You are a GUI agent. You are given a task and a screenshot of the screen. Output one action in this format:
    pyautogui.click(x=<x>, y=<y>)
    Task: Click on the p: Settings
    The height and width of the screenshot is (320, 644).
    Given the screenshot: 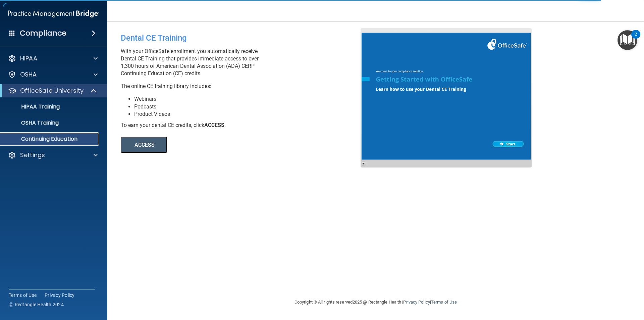 What is the action you would take?
    pyautogui.click(x=32, y=155)
    